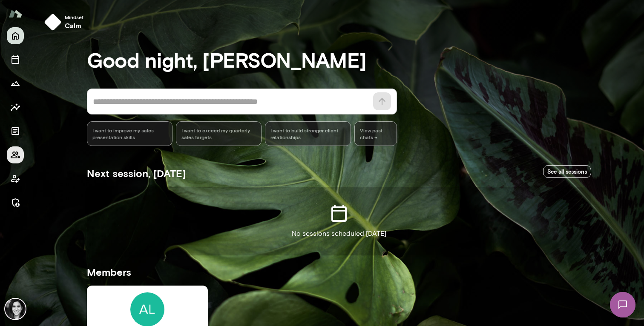  What do you see at coordinates (15, 309) in the screenshot?
I see `img: Jamie Albers` at bounding box center [15, 309].